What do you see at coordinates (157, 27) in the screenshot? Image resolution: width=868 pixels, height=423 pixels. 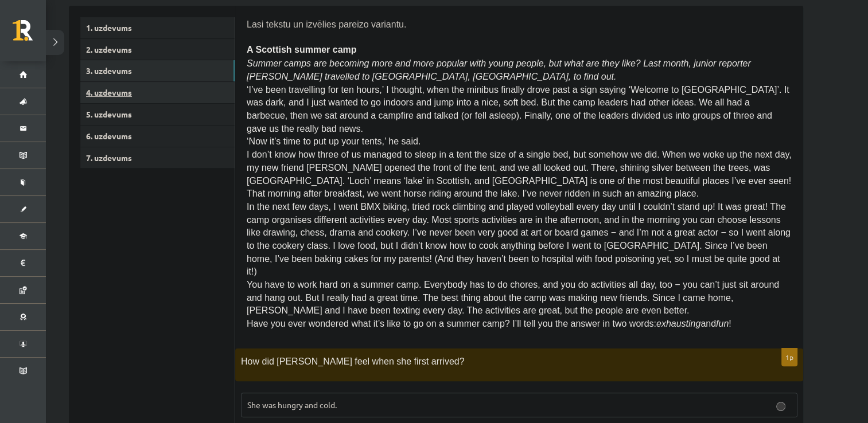 I see `a: 1. uzdevums` at bounding box center [157, 27].